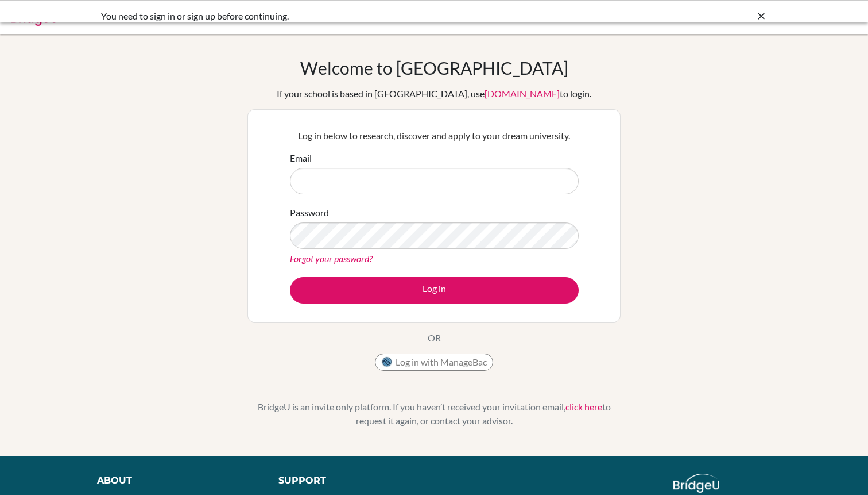 The image size is (868, 495). Describe the element at coordinates (434, 291) in the screenshot. I see `button: Log in` at that location.